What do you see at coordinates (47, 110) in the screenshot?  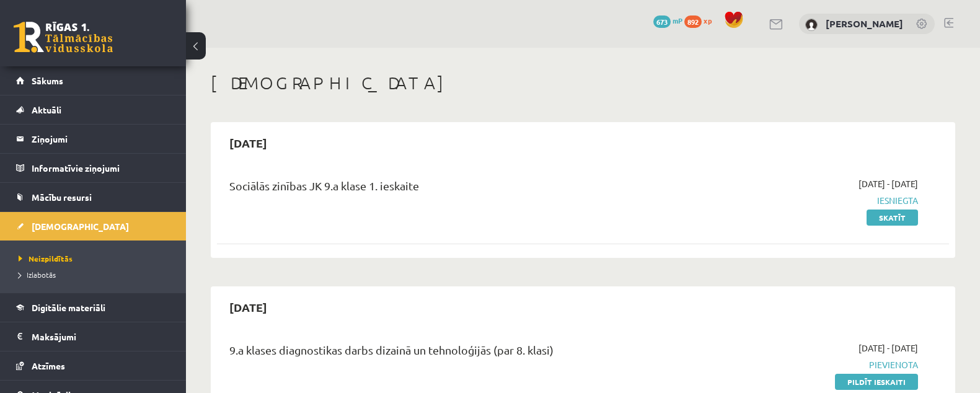 I see `span: Aktuāli` at bounding box center [47, 110].